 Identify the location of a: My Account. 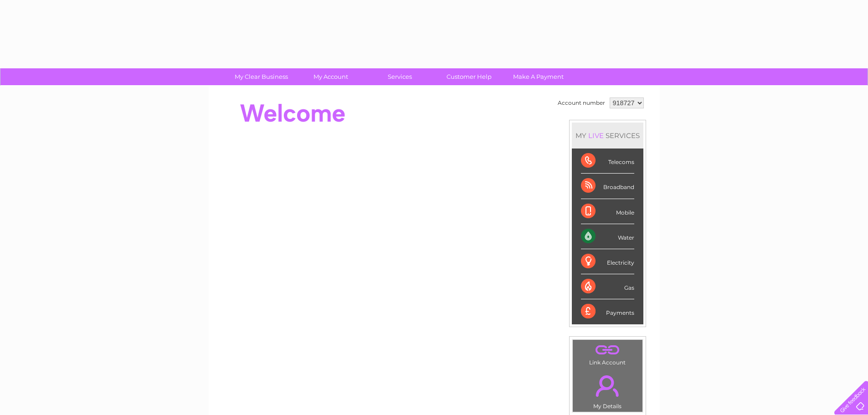
(330, 76).